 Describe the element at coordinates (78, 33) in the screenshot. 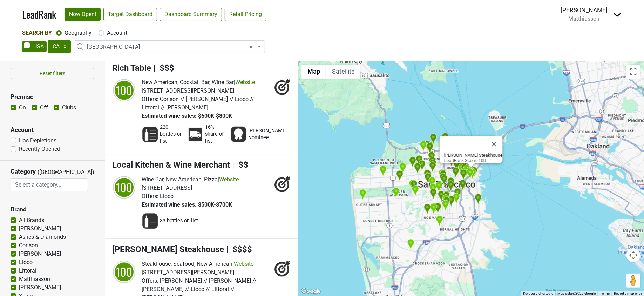

I see `label: Geography` at that location.